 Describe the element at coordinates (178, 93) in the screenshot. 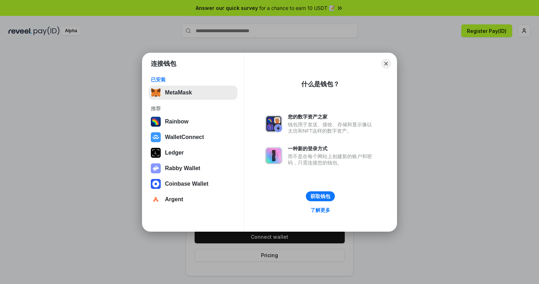

I see `div: MetaMask` at that location.